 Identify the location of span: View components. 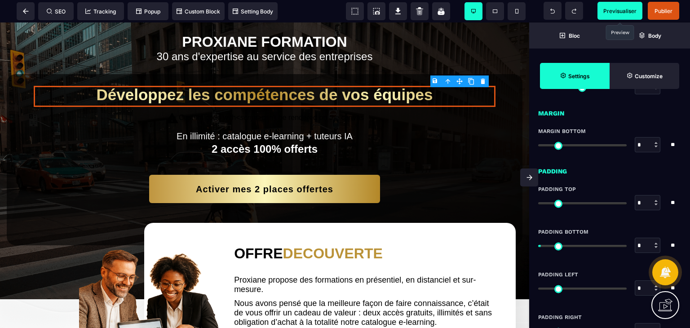
(355, 11).